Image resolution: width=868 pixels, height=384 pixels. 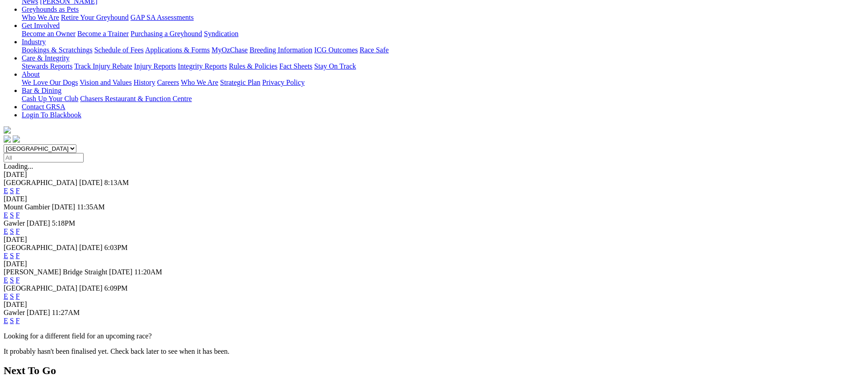 I want to click on a: Care & Integrity, so click(x=46, y=58).